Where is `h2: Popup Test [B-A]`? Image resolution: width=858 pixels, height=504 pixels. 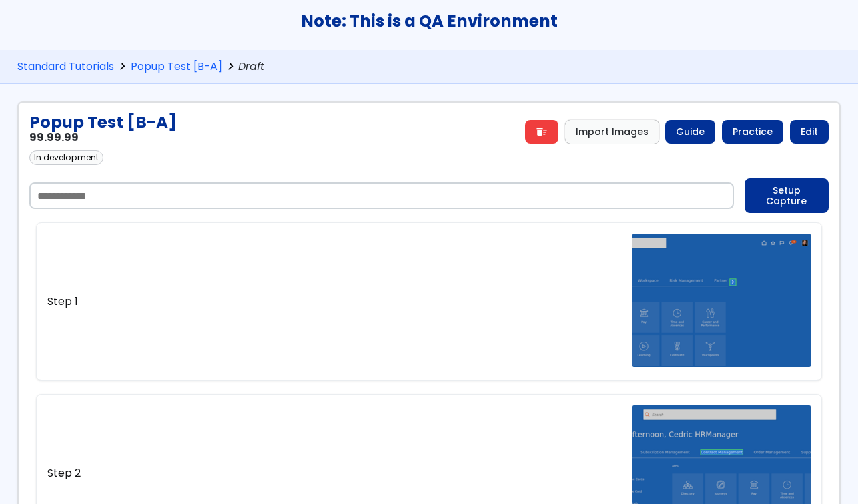 h2: Popup Test [B-A] is located at coordinates (103, 122).